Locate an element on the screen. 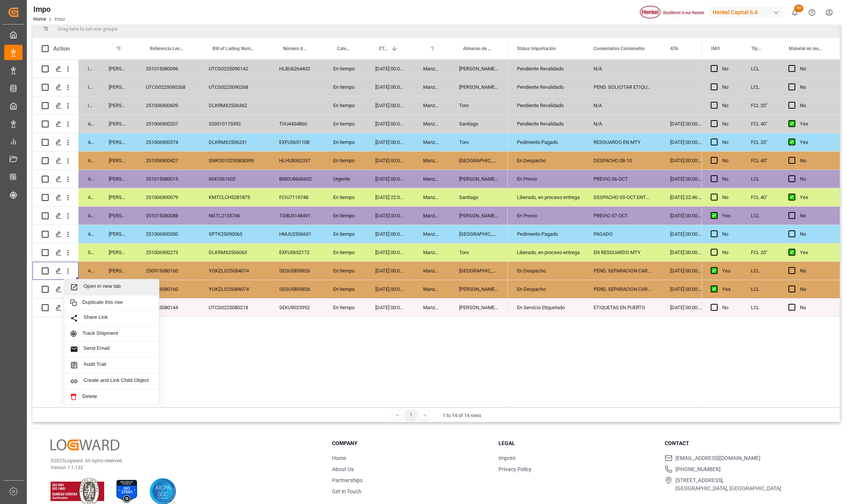  a: Privacy Policy is located at coordinates (515, 469).